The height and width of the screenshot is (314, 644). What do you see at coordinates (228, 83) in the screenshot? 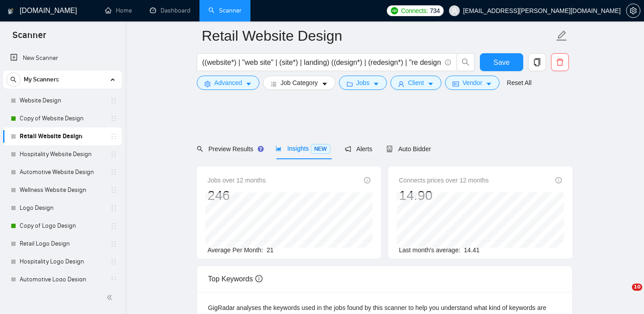
I see `span: Advanced` at bounding box center [228, 83].